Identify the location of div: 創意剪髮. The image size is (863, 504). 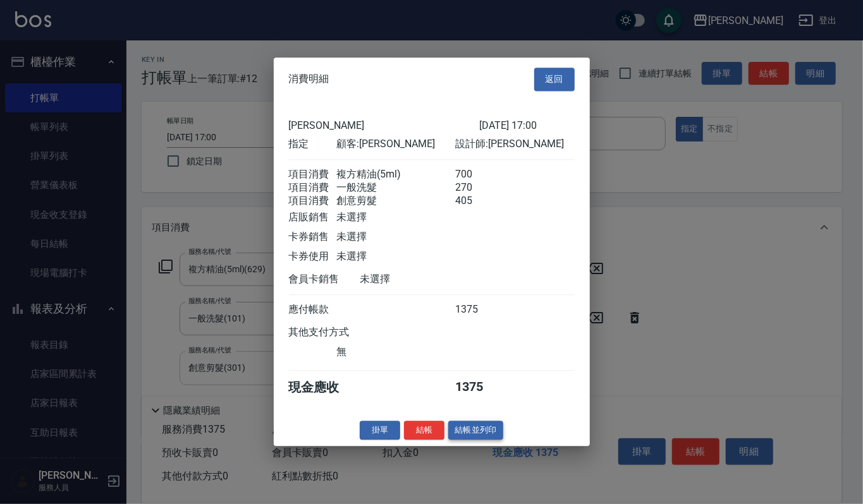
(396, 201).